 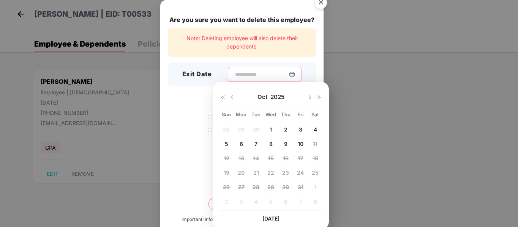 I want to click on div: Fri, so click(x=300, y=115).